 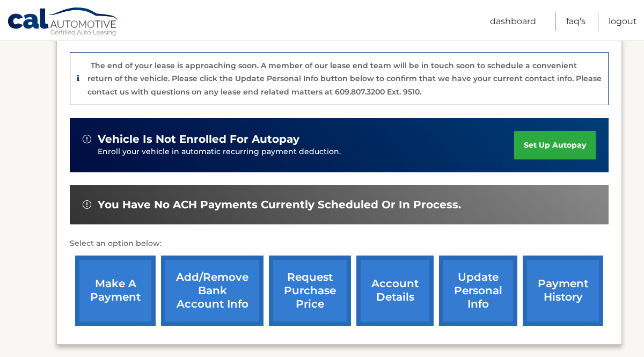 I want to click on a: Add/Remove bank account info, so click(x=212, y=290).